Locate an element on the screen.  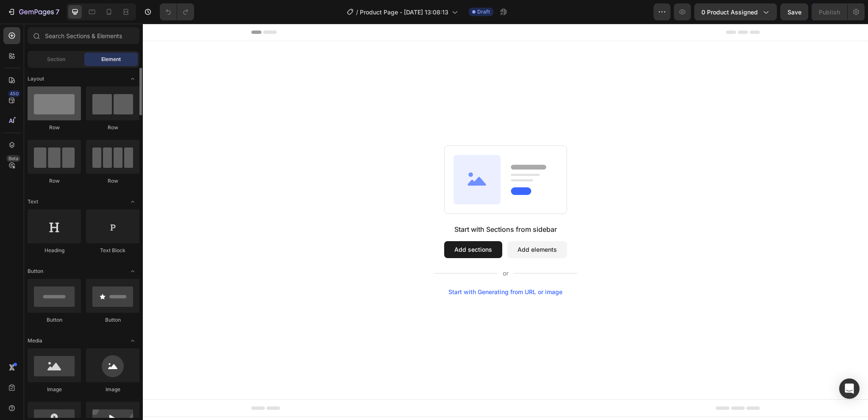
button: 7 is located at coordinates (33, 12).